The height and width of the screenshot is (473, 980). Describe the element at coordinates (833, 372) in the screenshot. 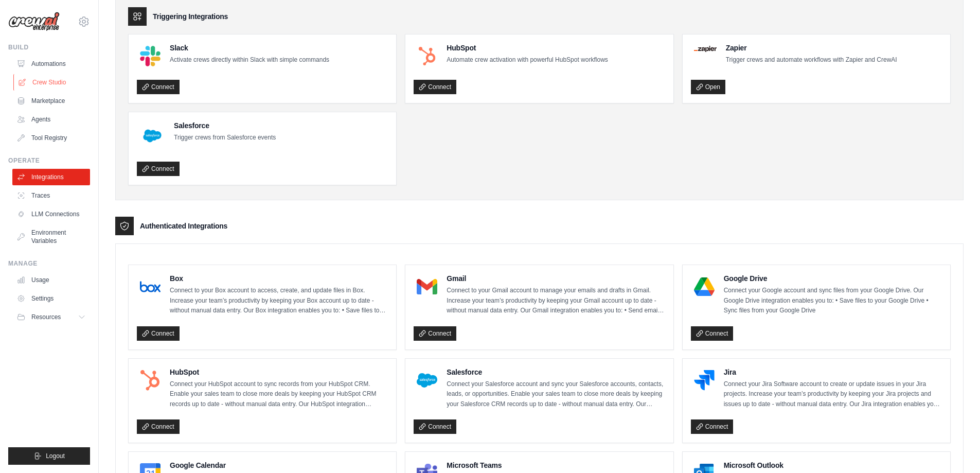

I see `h4: Jira` at that location.